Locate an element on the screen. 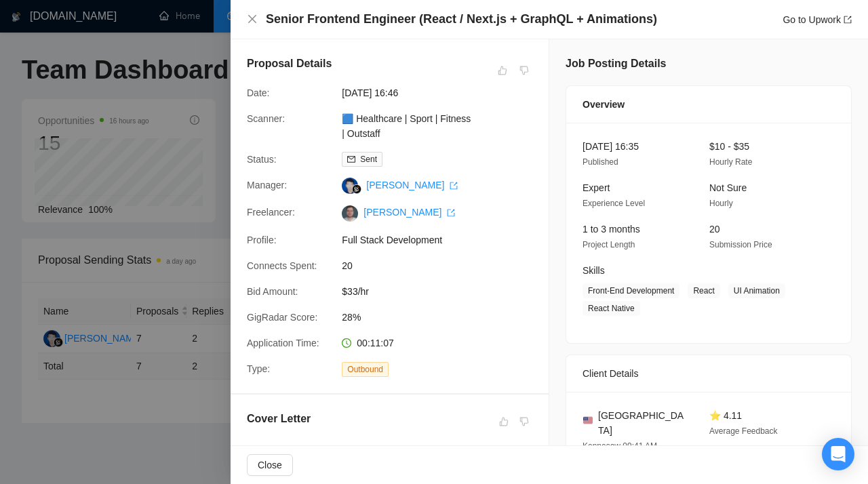 The image size is (868, 484). img: gigradar-bm.png is located at coordinates (357, 189).